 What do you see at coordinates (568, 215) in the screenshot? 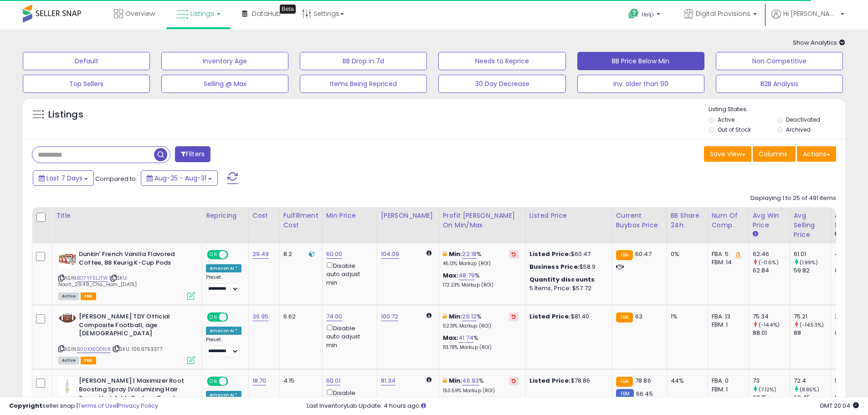
I see `div: Listed Price` at bounding box center [568, 215].